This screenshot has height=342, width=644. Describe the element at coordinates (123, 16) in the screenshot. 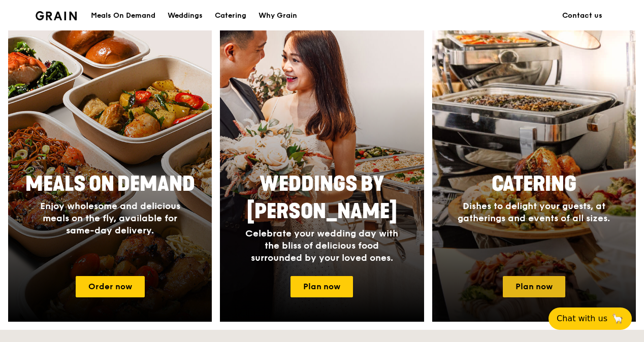

I see `div: Meals On Demand` at that location.